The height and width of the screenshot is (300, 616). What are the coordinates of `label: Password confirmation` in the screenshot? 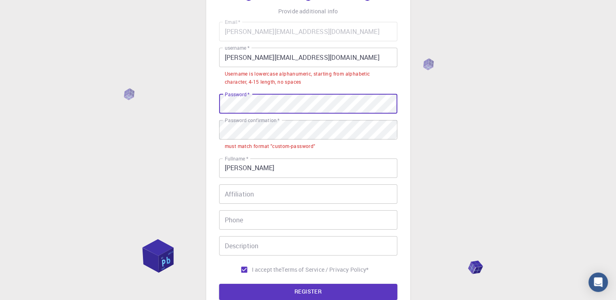 It's located at (252, 120).